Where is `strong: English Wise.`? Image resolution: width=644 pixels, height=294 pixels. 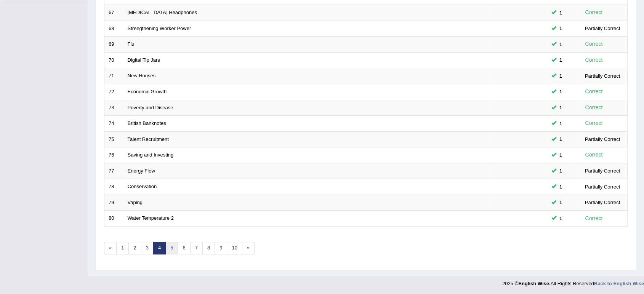
strong: English Wise. is located at coordinates (534, 284).